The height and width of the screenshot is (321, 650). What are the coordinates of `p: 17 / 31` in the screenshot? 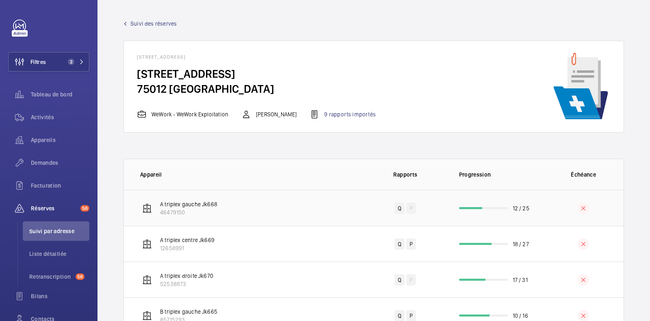 It's located at (520, 280).